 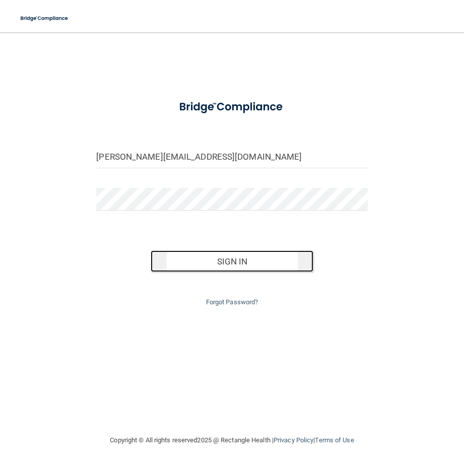 I want to click on a: Forgot Password?, so click(x=232, y=302).